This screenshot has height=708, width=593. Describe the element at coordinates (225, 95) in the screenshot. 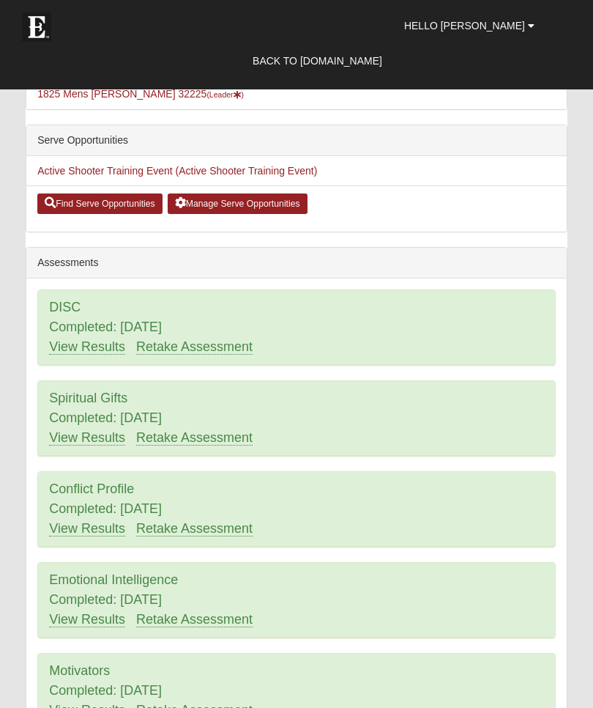

I see `small: (Leader )` at that location.